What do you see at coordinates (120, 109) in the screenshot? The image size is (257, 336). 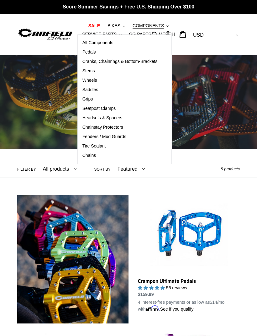 I see `a: Seatpost Clamps` at bounding box center [120, 109].